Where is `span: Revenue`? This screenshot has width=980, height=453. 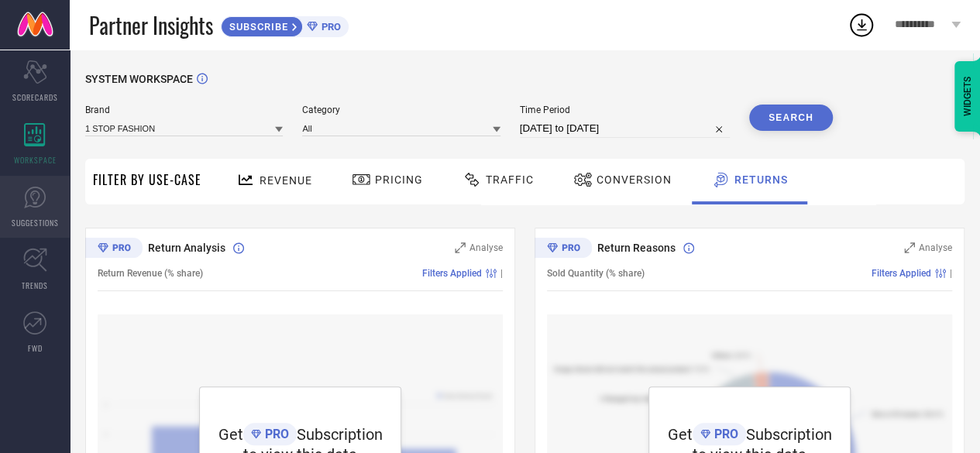 span: Revenue is located at coordinates (286, 181).